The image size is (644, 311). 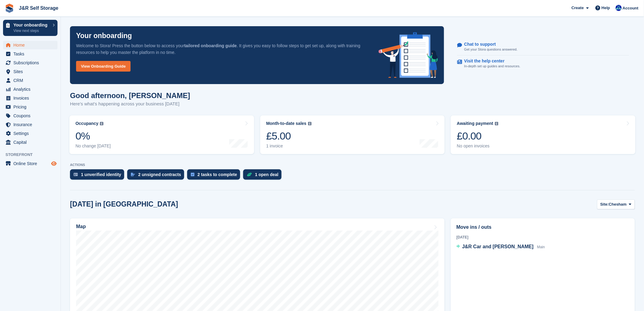 What do you see at coordinates (160, 175) in the screenshot?
I see `div: 2 unsigned contracts` at bounding box center [160, 175].